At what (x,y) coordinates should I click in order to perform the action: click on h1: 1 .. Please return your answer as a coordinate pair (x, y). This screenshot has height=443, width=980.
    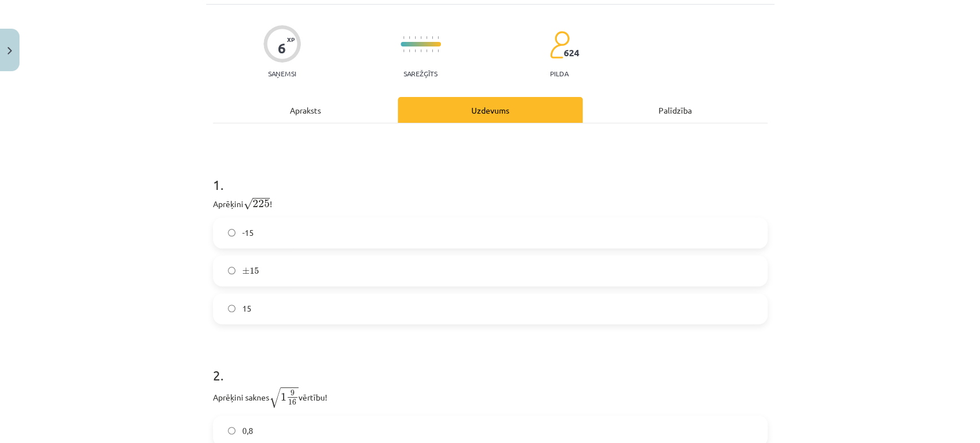
    Looking at the image, I should click on (490, 175).